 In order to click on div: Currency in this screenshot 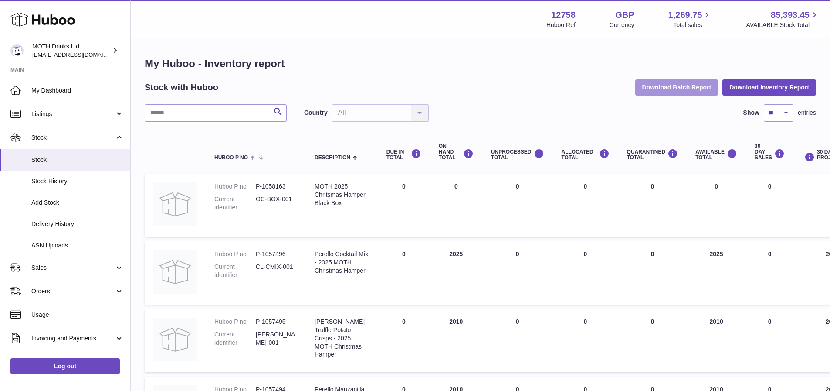, I will do `click(622, 25)`.